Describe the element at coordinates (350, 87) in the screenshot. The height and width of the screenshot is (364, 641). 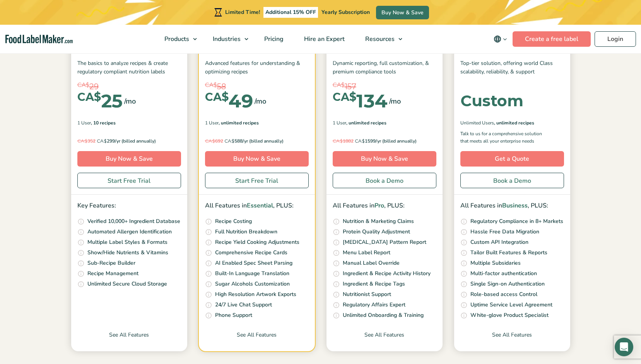
I see `span: 157` at that location.